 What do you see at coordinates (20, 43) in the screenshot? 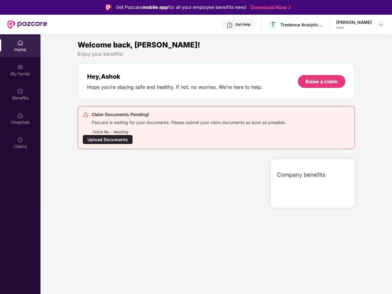
I see `img: svg+xml;base64,PHN2ZyBpZD0iSG9tZSIgeG1sbnM9Imh0dHA6Ly93d3cudzMub3JnLzIwMDAvc3ZnIiB3aWR0aD0iMjAiIG...` at bounding box center [20, 43].